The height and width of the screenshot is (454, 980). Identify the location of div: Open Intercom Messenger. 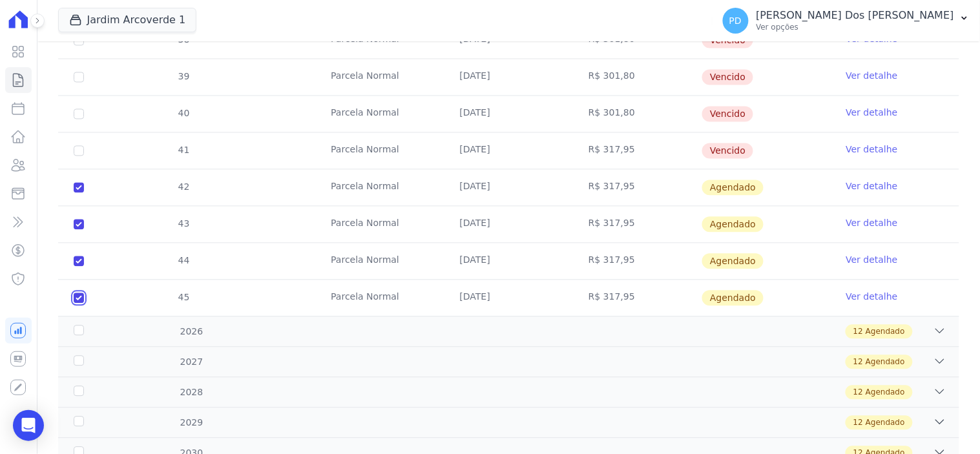
(29, 426).